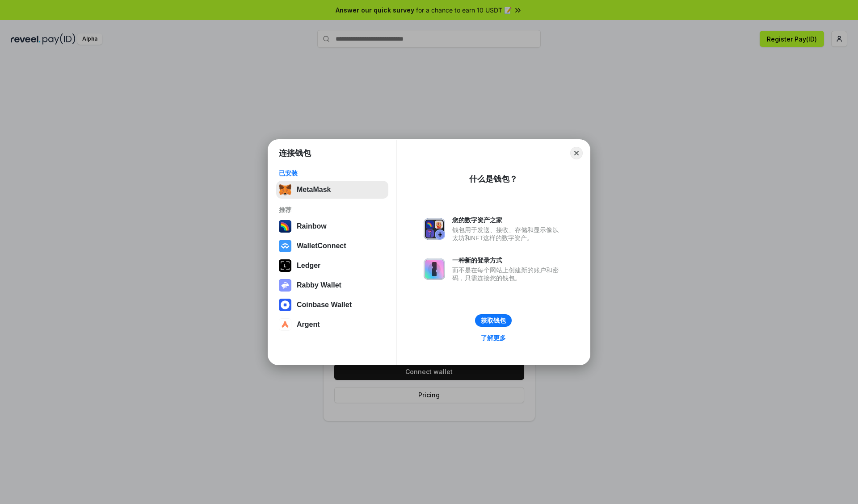 This screenshot has height=504, width=858. What do you see at coordinates (332, 285) in the screenshot?
I see `button: Rabby Wallet` at bounding box center [332, 285].